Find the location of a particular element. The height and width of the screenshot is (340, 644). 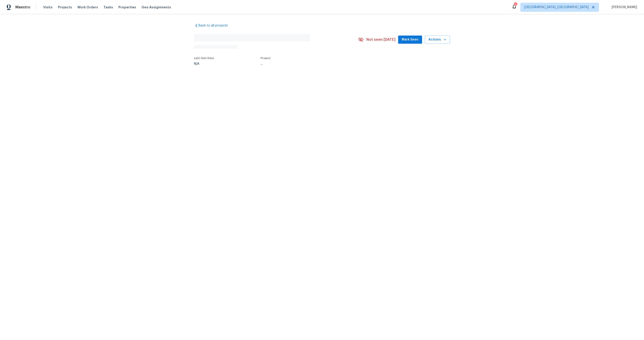

a: Back to all projects is located at coordinates (216, 26).